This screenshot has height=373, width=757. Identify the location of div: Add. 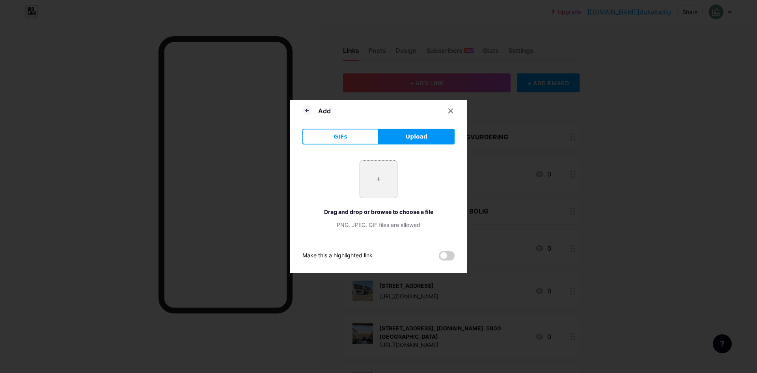
(325, 111).